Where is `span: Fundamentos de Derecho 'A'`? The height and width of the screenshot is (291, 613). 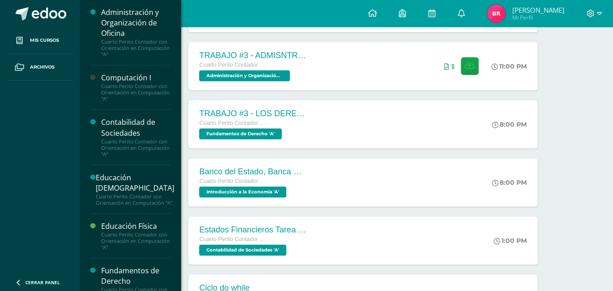 span: Fundamentos de Derecho 'A' is located at coordinates (240, 134).